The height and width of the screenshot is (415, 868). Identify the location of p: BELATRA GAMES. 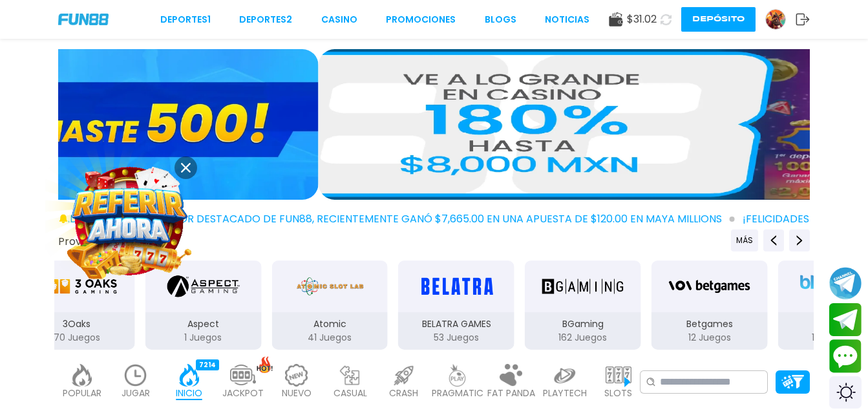
(456, 324).